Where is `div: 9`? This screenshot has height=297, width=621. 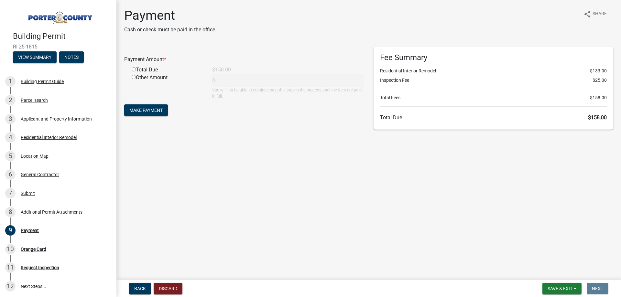 div: 9 is located at coordinates (10, 231).